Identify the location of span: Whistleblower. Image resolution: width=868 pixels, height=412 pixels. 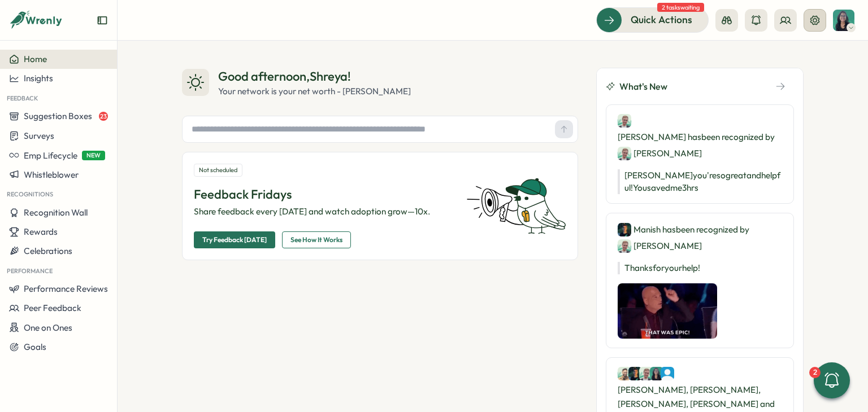
(51, 174).